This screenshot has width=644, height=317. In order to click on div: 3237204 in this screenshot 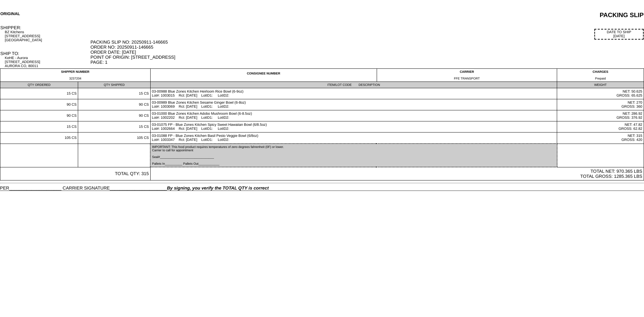, I will do `click(75, 78)`.